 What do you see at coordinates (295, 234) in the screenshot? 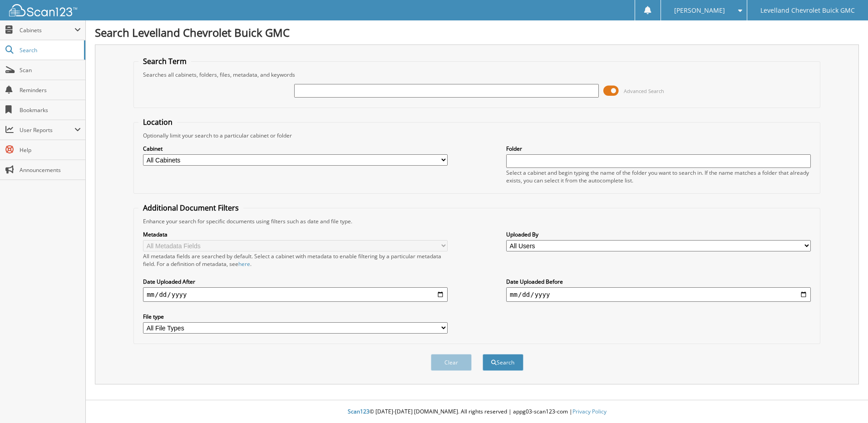
I see `label: Metadata` at bounding box center [295, 234].